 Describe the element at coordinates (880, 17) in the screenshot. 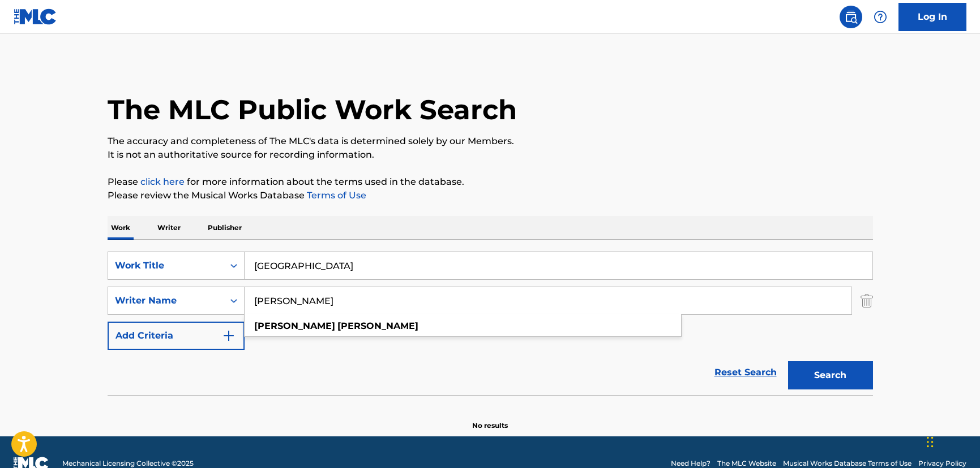

I see `img: help` at that location.